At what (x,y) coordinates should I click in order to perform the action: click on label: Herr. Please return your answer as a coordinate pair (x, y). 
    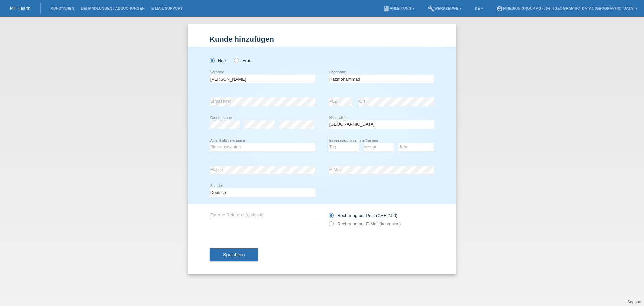
    Looking at the image, I should click on (218, 60).